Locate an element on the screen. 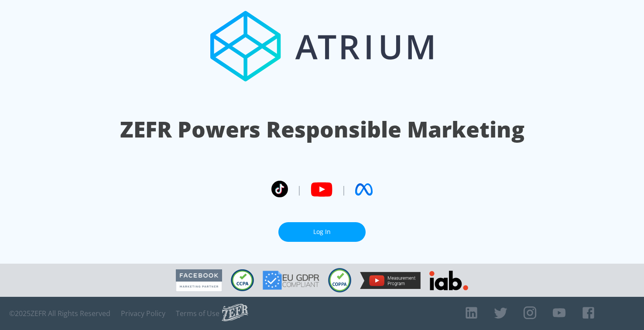 The image size is (644, 330). img: GDPR Compliant is located at coordinates (291, 281).